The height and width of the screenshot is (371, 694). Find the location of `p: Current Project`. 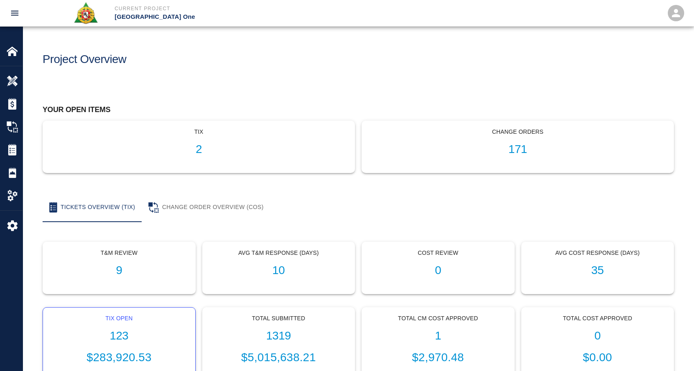

p: Current Project is located at coordinates (253, 9).